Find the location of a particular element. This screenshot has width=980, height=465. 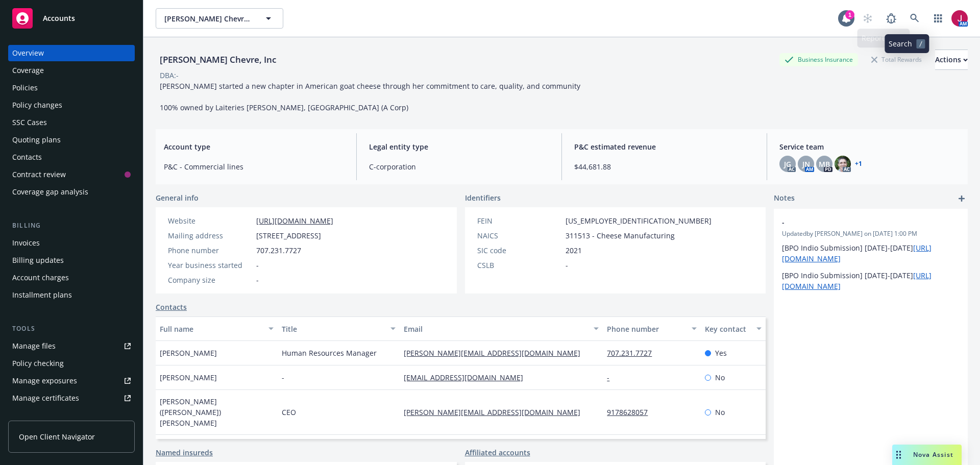

a: Report a Bug is located at coordinates (891, 19).